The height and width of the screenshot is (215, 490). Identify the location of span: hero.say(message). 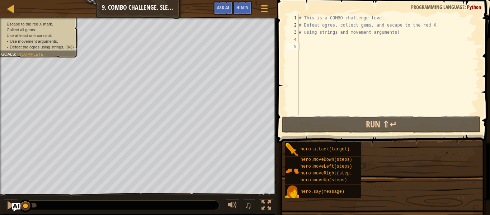
(322, 192).